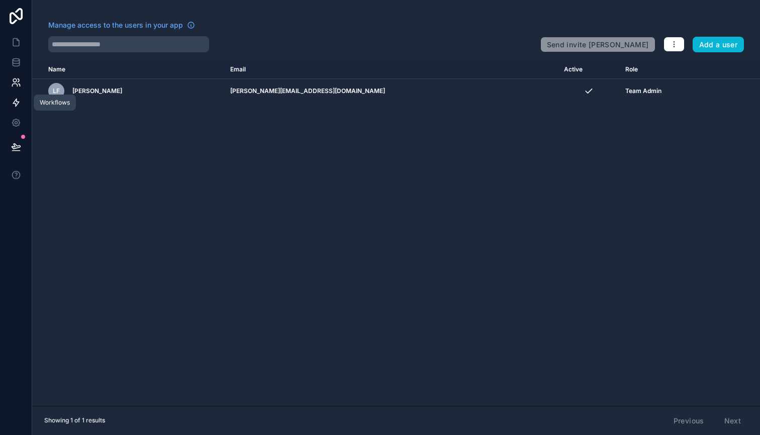 The image size is (760, 435). What do you see at coordinates (589, 69) in the screenshot?
I see `th: Active` at bounding box center [589, 69].